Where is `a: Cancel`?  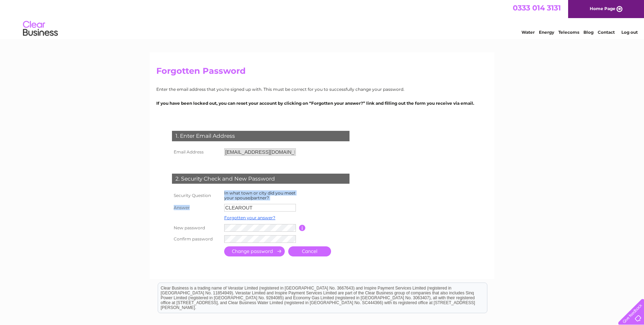
a: Cancel is located at coordinates (309, 251).